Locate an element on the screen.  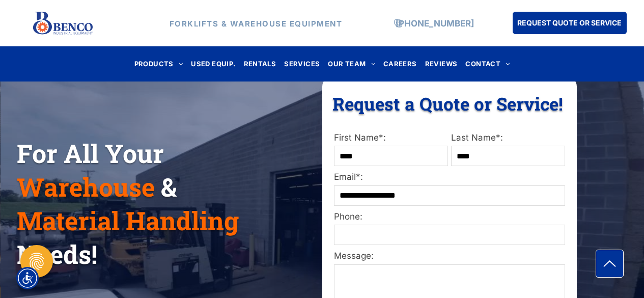
span: REQUEST QUOTE OR SERVICE is located at coordinates (569, 22).